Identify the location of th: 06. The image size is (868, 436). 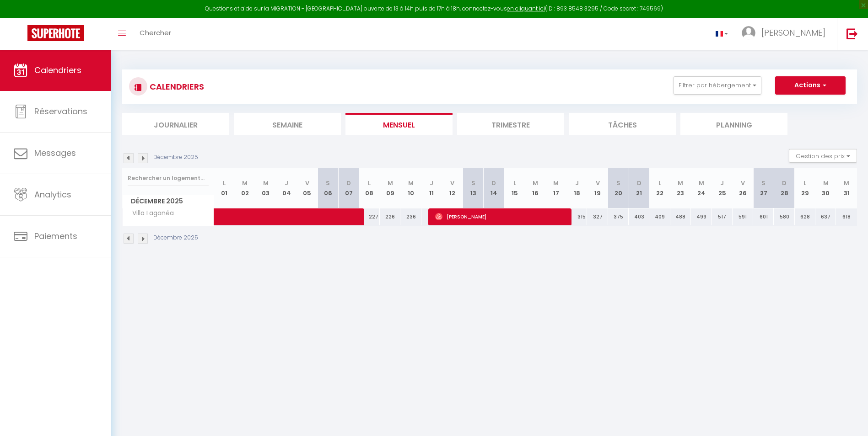
(328, 188).